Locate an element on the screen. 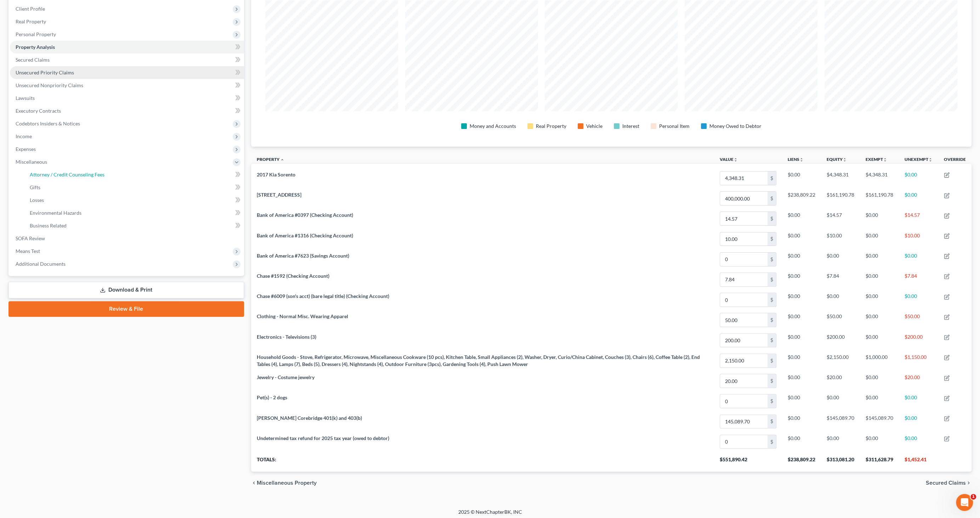 This screenshot has height=518, width=980. span: Chase #1592 (Checking Account) is located at coordinates (293, 275).